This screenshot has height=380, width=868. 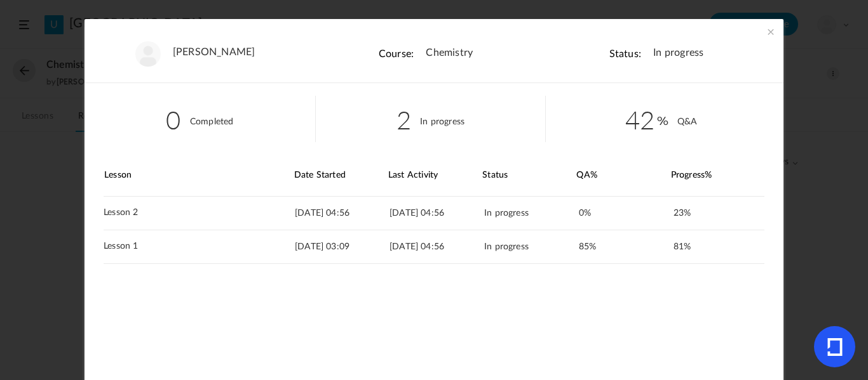 What do you see at coordinates (449, 53) in the screenshot?
I see `span: Chemistry` at bounding box center [449, 53].